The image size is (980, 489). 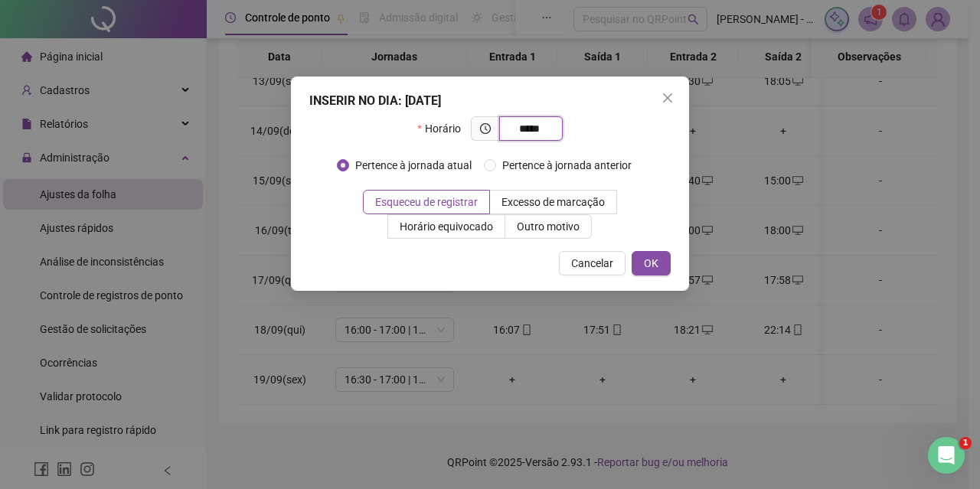 What do you see at coordinates (553, 202) in the screenshot?
I see `span: Excesso de marcação` at bounding box center [553, 202].